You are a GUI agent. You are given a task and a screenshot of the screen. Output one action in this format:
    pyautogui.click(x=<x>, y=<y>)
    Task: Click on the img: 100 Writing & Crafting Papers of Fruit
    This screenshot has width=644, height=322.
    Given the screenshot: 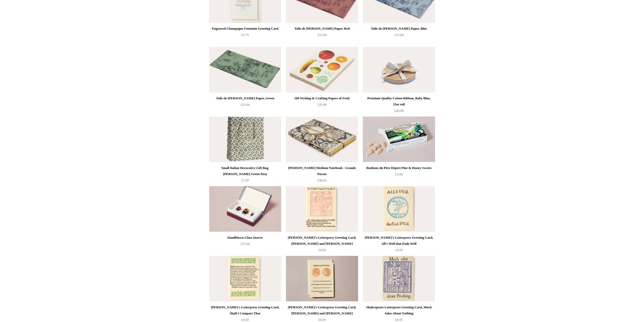 What is the action you would take?
    pyautogui.click(x=322, y=70)
    